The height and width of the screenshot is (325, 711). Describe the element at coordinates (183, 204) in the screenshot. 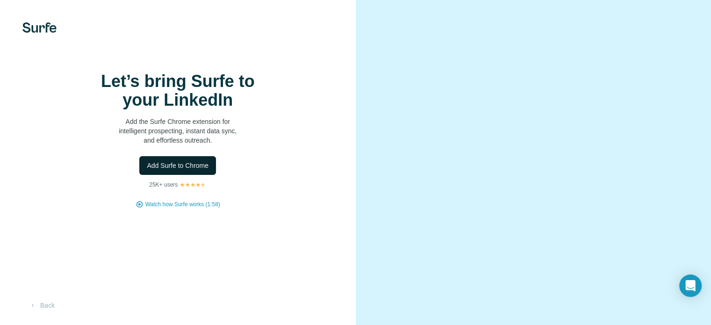

I see `span: Watch how Surfe works (1:58)` at that location.